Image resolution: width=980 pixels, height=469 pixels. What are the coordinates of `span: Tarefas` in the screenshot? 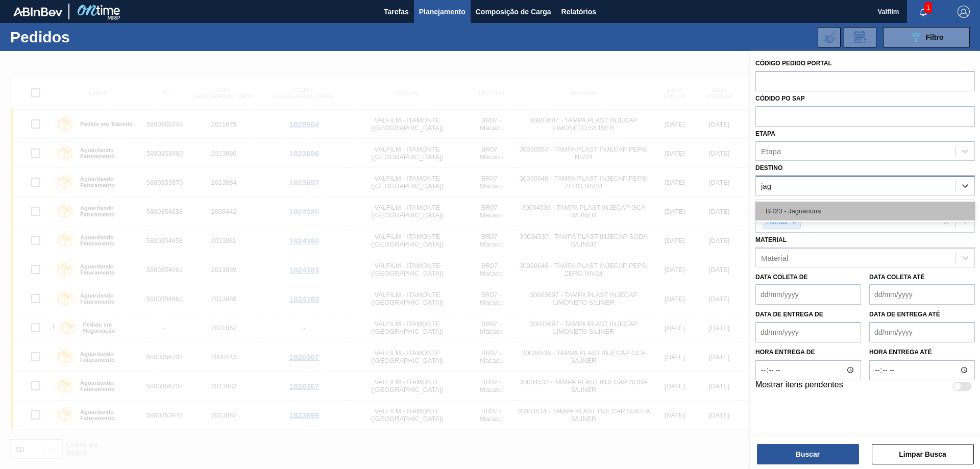 It's located at (396, 12).